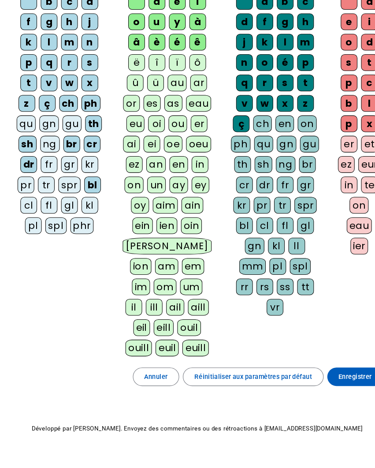 The height and width of the screenshot is (468, 375). I want to click on div: oeu, so click(189, 146).